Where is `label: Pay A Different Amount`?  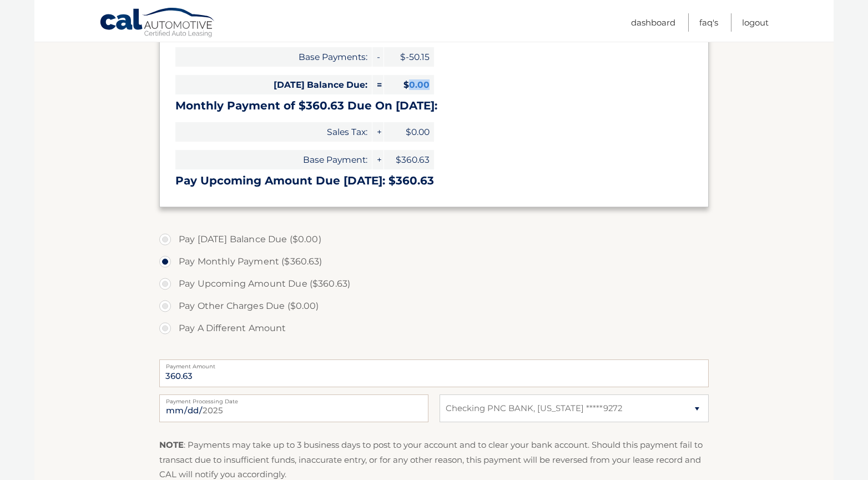
label: Pay A Different Amount is located at coordinates (434, 328).